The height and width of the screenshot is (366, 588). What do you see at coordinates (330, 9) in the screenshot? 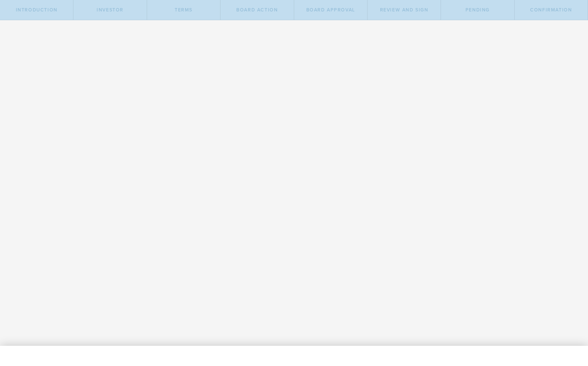
I see `span: Board Approval` at bounding box center [330, 9].